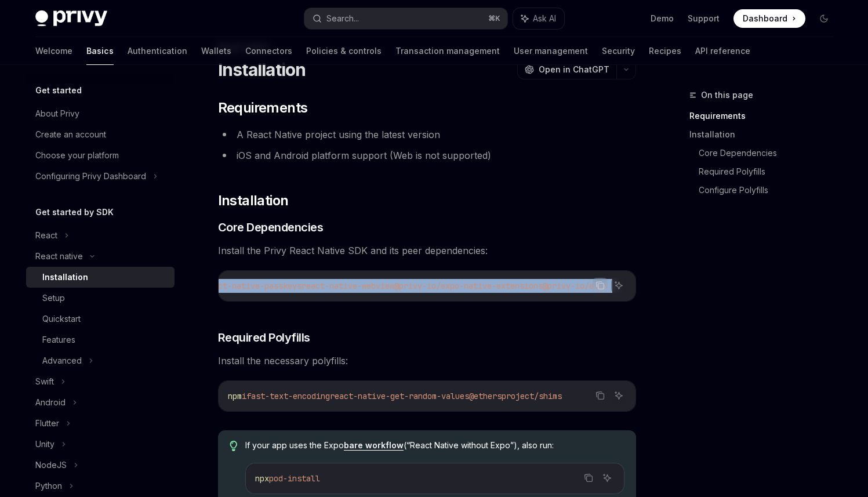 The width and height of the screenshot is (868, 497). Describe the element at coordinates (91, 177) in the screenshot. I see `div: Configuring Privy Dashboard` at that location.